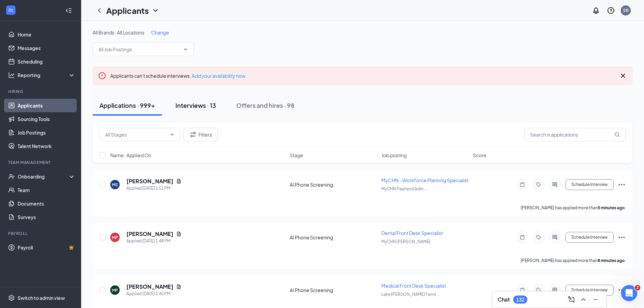 The image size is (644, 308). What do you see at coordinates (575, 134) in the screenshot?
I see `input: Search in applications` at bounding box center [575, 134].